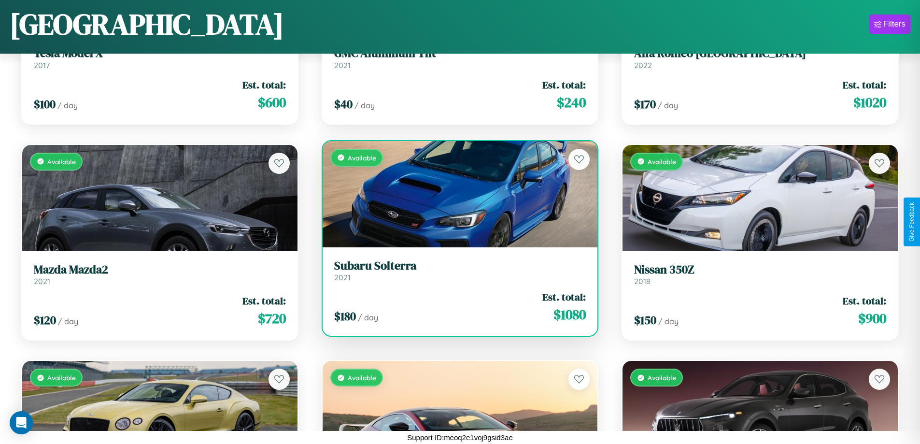 The width and height of the screenshot is (920, 444). What do you see at coordinates (160, 53) in the screenshot?
I see `h3: Tesla Model X` at bounding box center [160, 53].